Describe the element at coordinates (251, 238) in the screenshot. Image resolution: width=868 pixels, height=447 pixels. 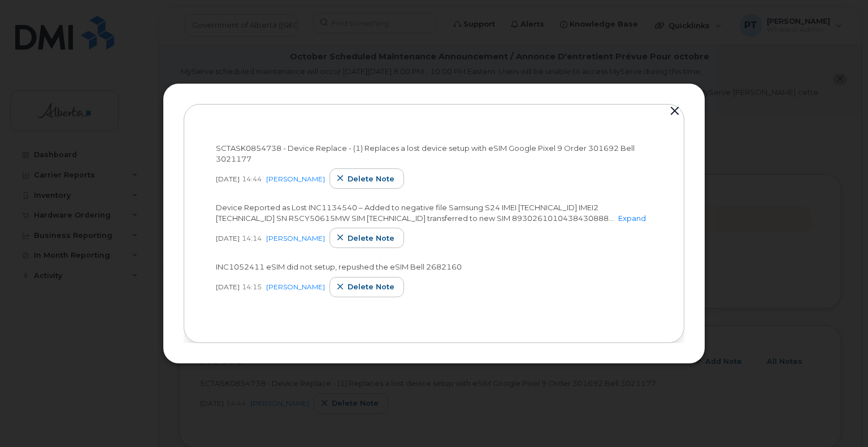
I see `span: 14:14` at that location.